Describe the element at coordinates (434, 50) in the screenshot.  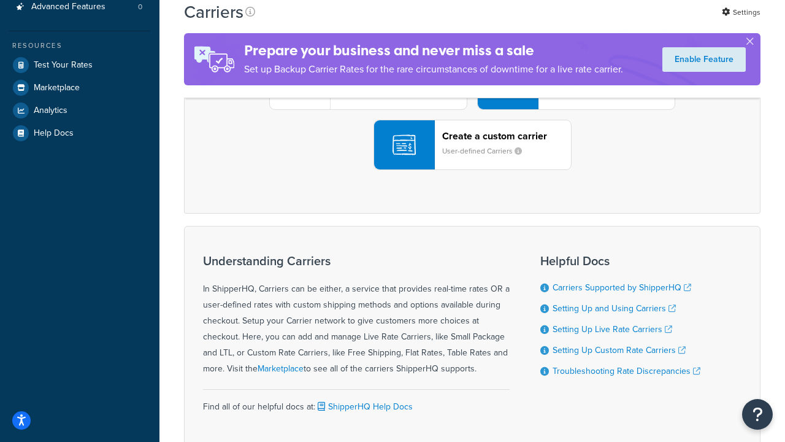
I see `h4: Prepare your business and never miss a sale` at that location.